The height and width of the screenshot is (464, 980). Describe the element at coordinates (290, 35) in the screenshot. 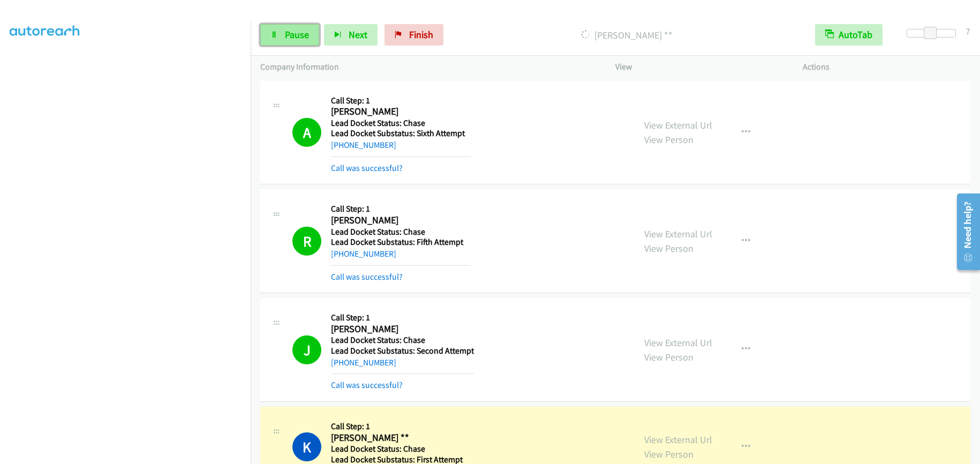

I see `a: Pause` at that location.